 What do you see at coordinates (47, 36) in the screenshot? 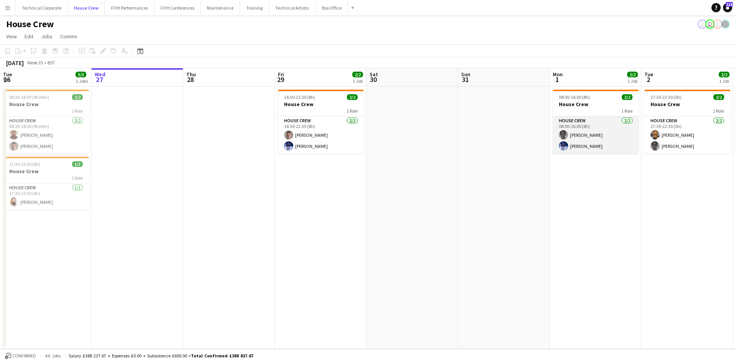
I see `span: Jobs` at bounding box center [47, 36].